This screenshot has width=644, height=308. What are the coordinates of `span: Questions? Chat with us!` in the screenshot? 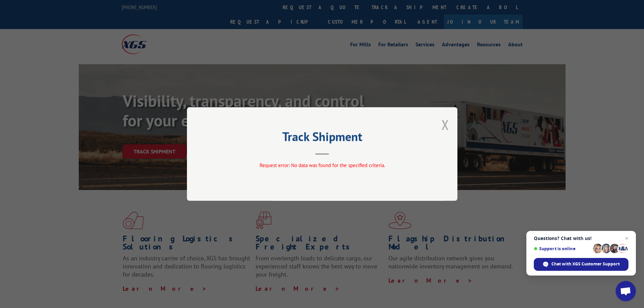 It's located at (581, 238).